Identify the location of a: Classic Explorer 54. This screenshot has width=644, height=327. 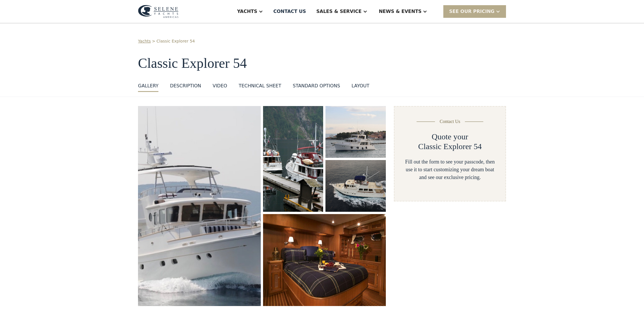
(175, 41).